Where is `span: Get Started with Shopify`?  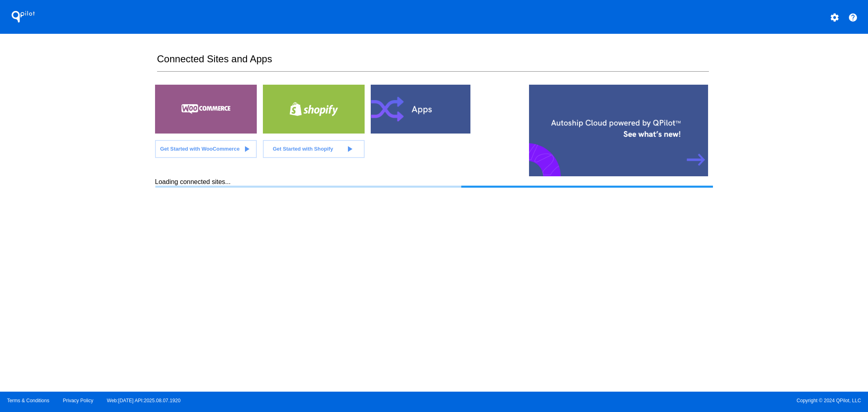 span: Get Started with Shopify is located at coordinates (303, 149).